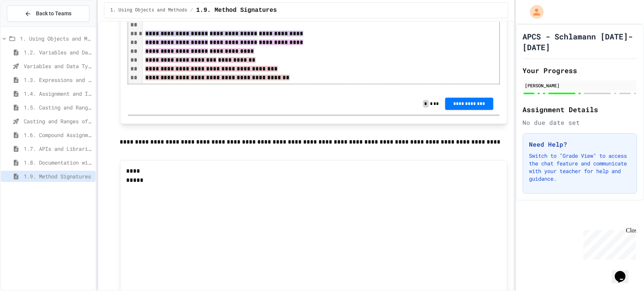  What do you see at coordinates (58, 148) in the screenshot?
I see `span: 1.7. APIs and Libraries` at bounding box center [58, 148].